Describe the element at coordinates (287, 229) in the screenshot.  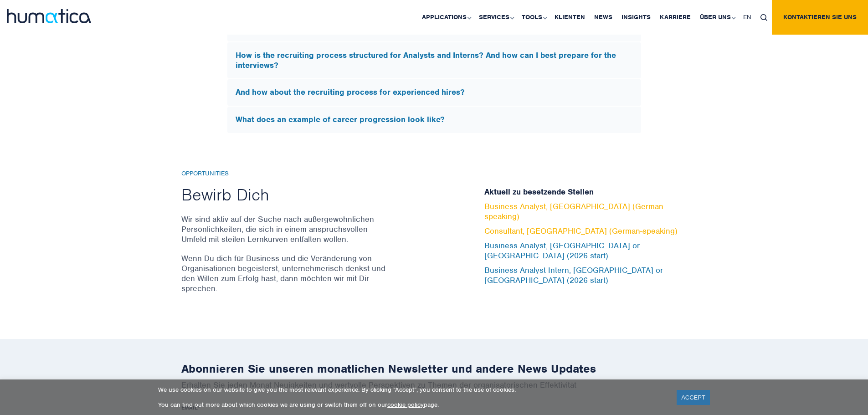
I see `p: Wir sind aktiv auf der Suche nach außergewöhnlichen Persönlichkeiten, die sich in einem anspruchs...` at that location.